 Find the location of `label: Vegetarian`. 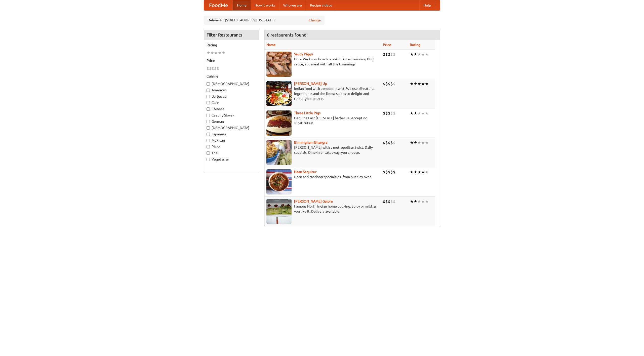

label: Vegetarian is located at coordinates (232, 159).